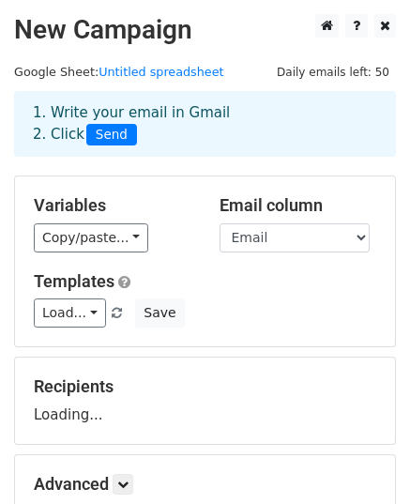 The width and height of the screenshot is (410, 504). I want to click on h2: New Campaign, so click(205, 30).